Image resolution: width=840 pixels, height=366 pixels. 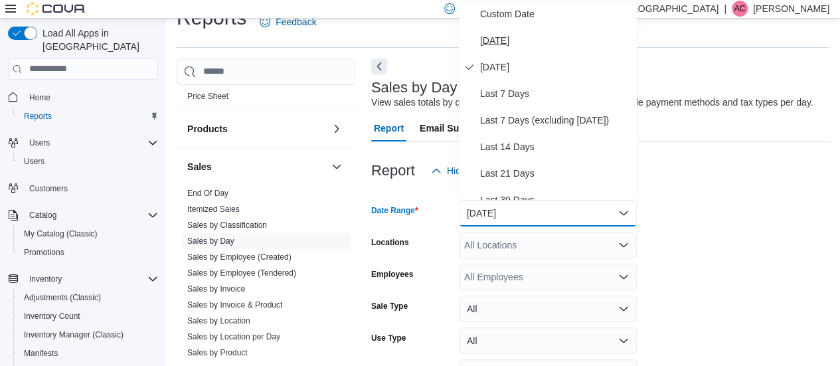 What do you see at coordinates (218, 321) in the screenshot?
I see `a: Sales by Location` at bounding box center [218, 321].